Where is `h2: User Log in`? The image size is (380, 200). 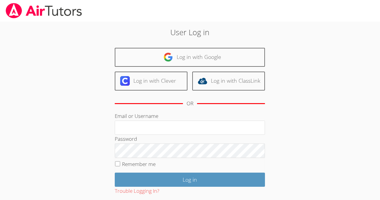
h2: User Log in is located at coordinates (190, 32).